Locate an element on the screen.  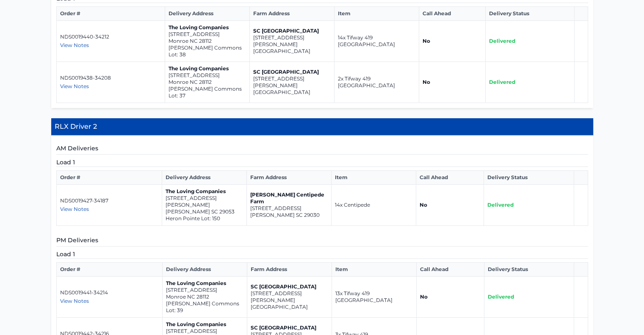
td: 14x Centipede is located at coordinates (373, 205).